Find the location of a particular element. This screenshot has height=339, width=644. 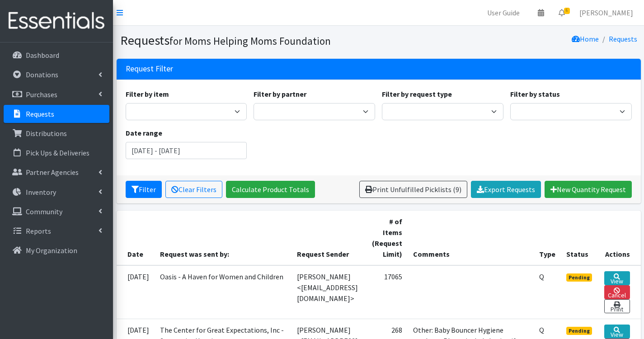

th: Comments is located at coordinates (471, 238).